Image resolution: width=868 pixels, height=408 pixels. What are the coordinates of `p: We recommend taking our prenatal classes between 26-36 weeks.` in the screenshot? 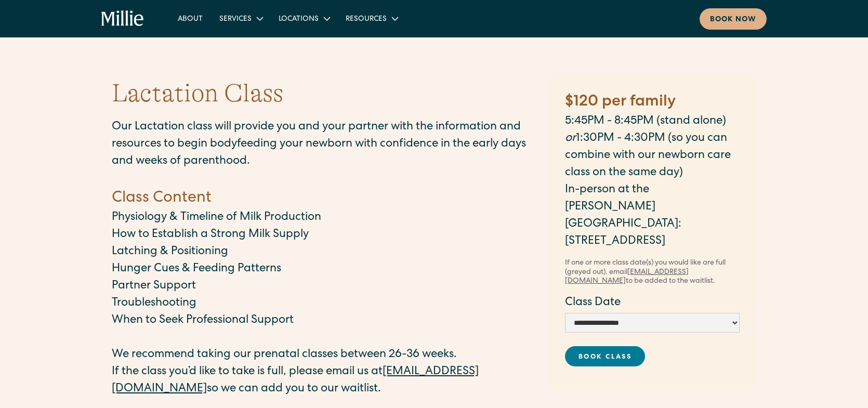 It's located at (325, 355).